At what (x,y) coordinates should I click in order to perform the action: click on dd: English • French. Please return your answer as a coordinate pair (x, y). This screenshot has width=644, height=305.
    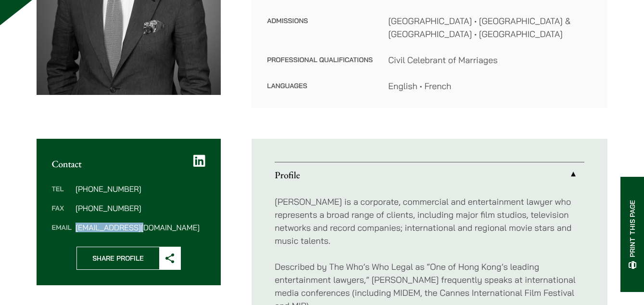
    Looking at the image, I should click on (490, 86).